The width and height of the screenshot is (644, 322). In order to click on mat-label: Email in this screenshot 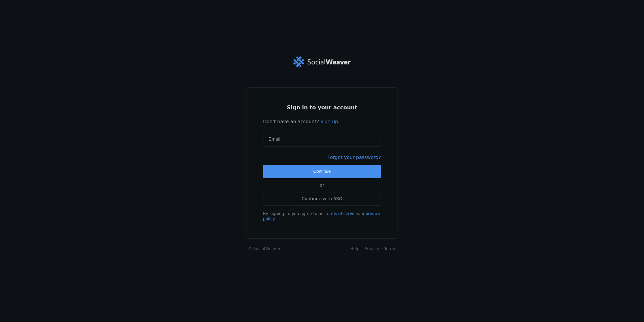, I will do `click(275, 139)`.